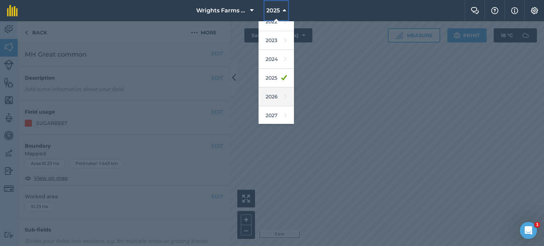  What do you see at coordinates (222, 11) in the screenshot?
I see `span: Wrights Farms Contracting` at bounding box center [222, 11].